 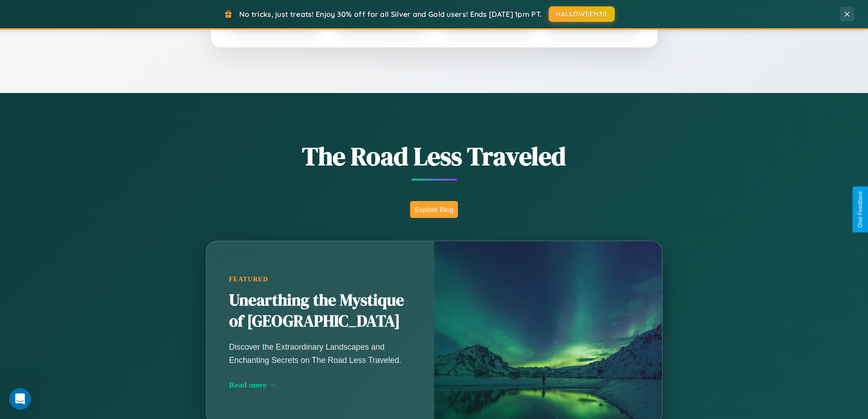 I want to click on p: Discover the Extraordinary Landscapes and Enchanting Secrets on The Road Less Traveled., so click(x=320, y=354).